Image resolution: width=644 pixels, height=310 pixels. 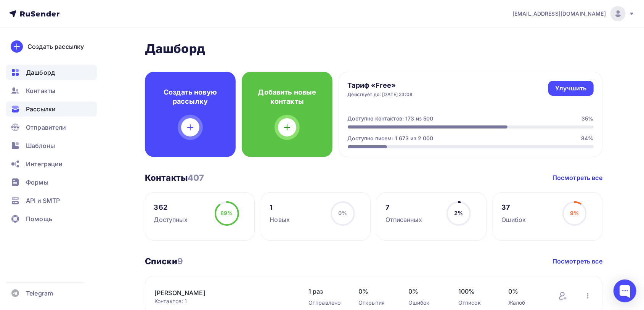 What do you see at coordinates (40, 293) in the screenshot?
I see `span: Telegram` at bounding box center [40, 293].